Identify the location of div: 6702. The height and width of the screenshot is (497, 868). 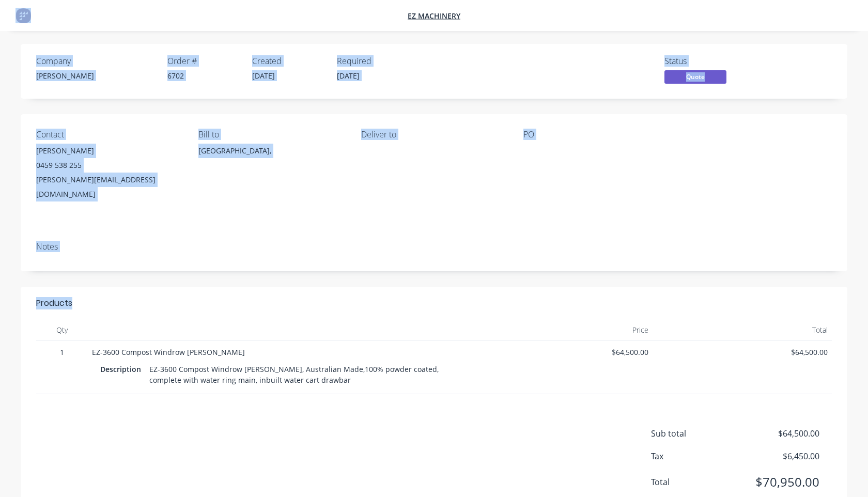
(204, 76).